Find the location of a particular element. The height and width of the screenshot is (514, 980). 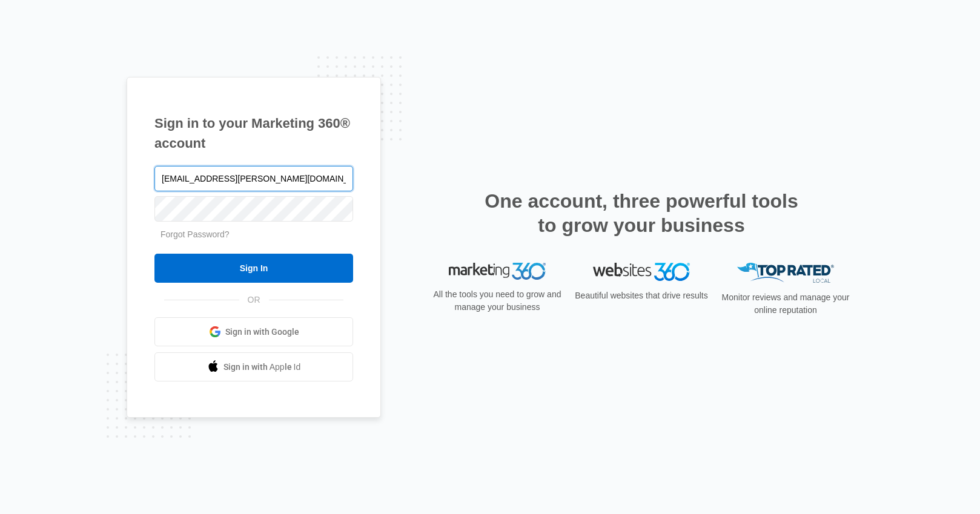

span: Sign in with Google is located at coordinates (262, 332).